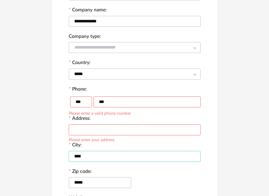 This screenshot has height=196, width=269. What do you see at coordinates (80, 172) in the screenshot?
I see `label: Zip code:` at bounding box center [80, 172].